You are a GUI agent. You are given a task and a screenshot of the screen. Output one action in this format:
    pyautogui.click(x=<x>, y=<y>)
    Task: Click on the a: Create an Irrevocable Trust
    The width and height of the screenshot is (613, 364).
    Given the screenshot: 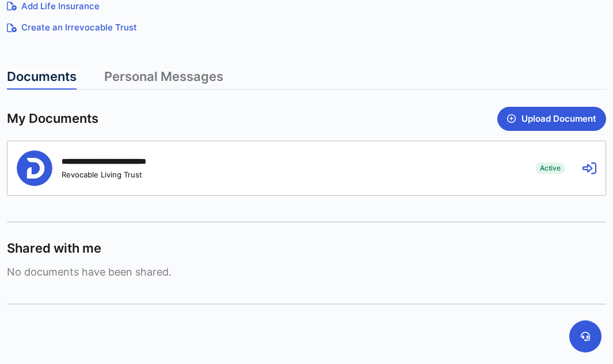 What is the action you would take?
    pyautogui.click(x=306, y=27)
    